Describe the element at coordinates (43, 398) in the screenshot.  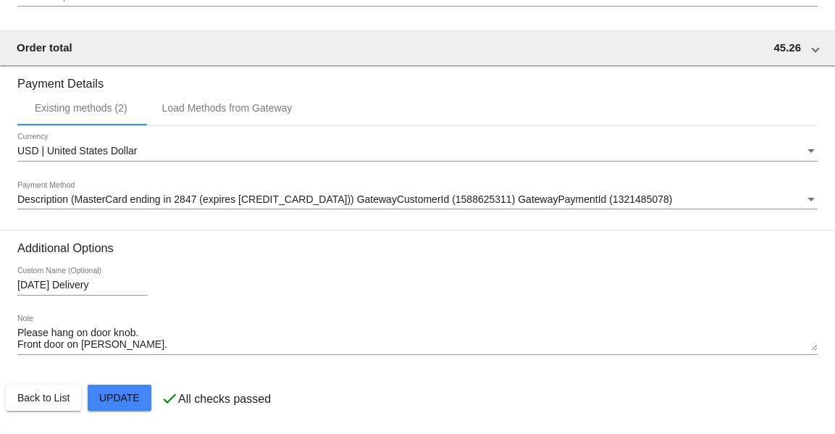
I see `button: Back to List` at that location.